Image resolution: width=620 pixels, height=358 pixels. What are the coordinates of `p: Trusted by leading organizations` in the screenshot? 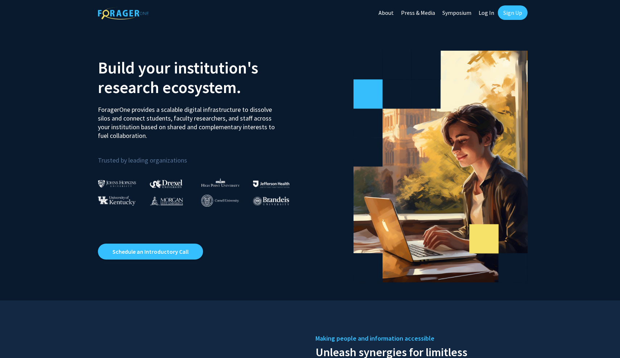 It's located at (201, 156).